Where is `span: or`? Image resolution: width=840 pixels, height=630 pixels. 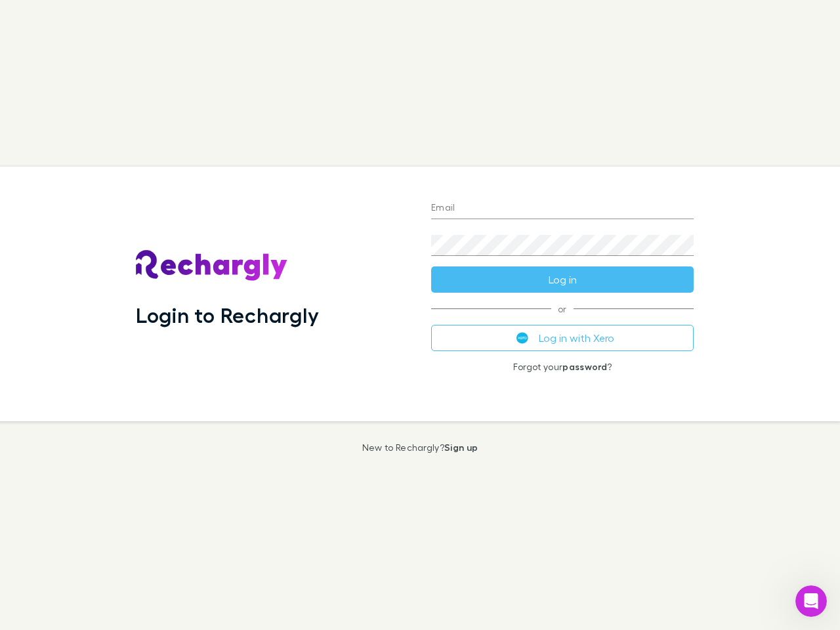
span: or is located at coordinates (562, 309).